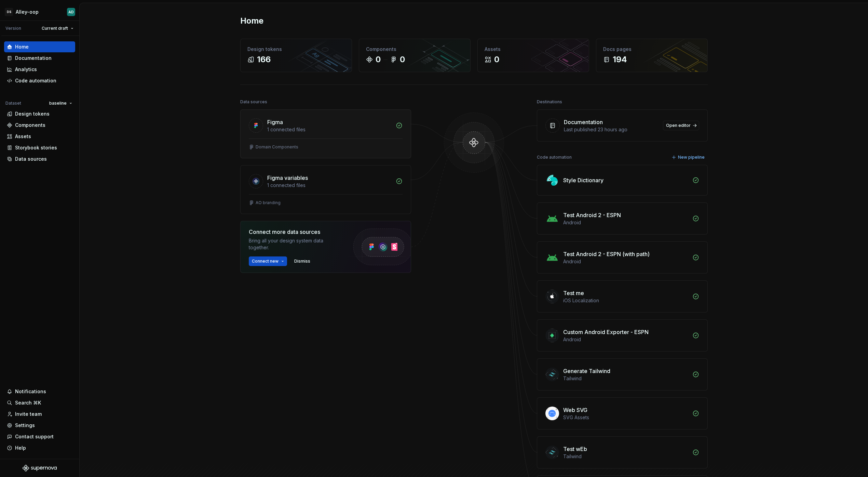 This screenshot has height=477, width=868. What do you see at coordinates (58, 29) in the screenshot?
I see `button: Current draft` at bounding box center [58, 29].